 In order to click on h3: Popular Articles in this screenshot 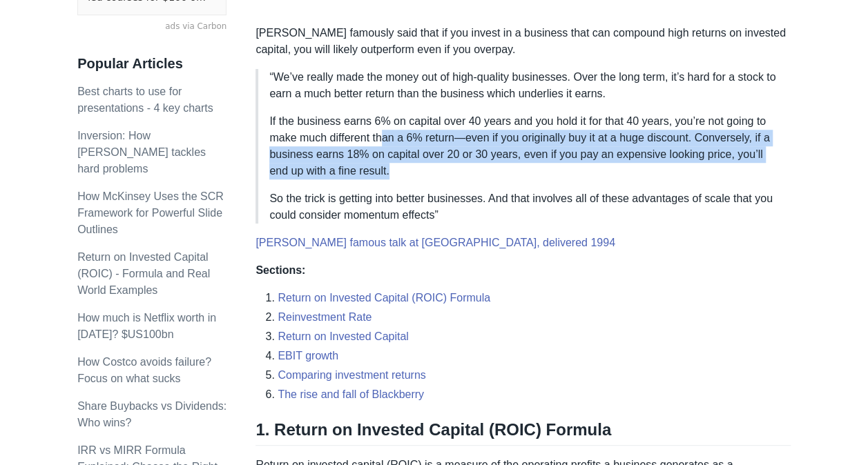, I will do `click(152, 63)`.